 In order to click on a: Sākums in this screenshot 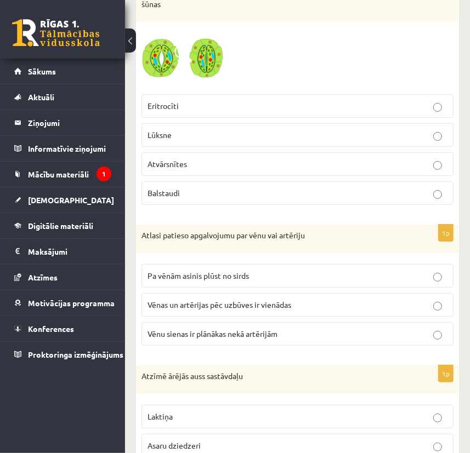, I will do `click(63, 71)`.